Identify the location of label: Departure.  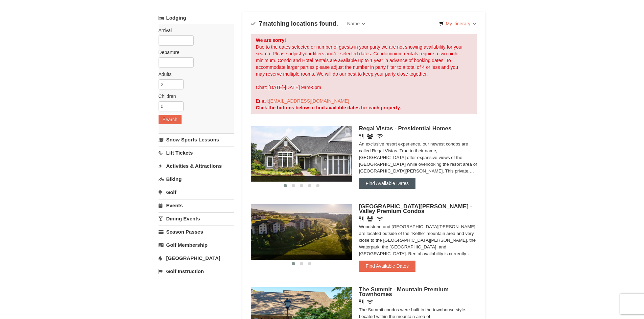
(194, 52).